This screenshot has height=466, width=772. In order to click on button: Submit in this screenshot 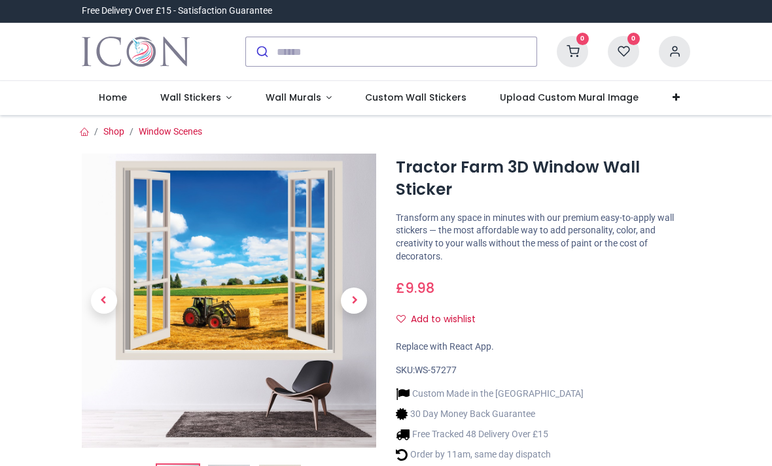, I will do `click(261, 52)`.